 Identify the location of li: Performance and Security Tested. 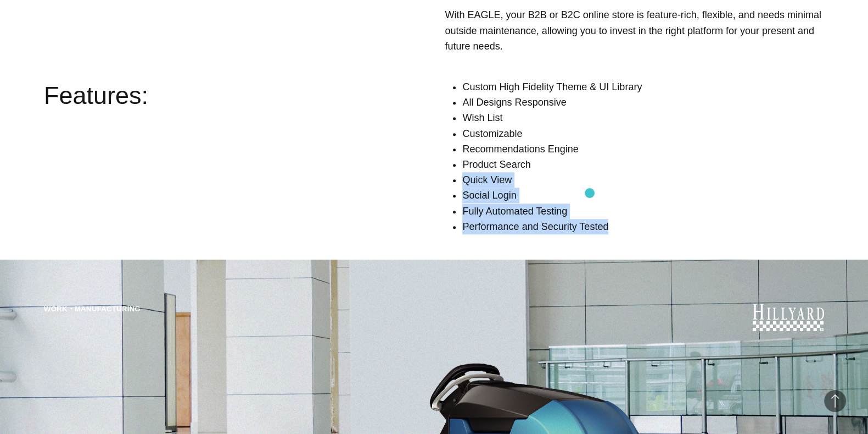
(644, 226).